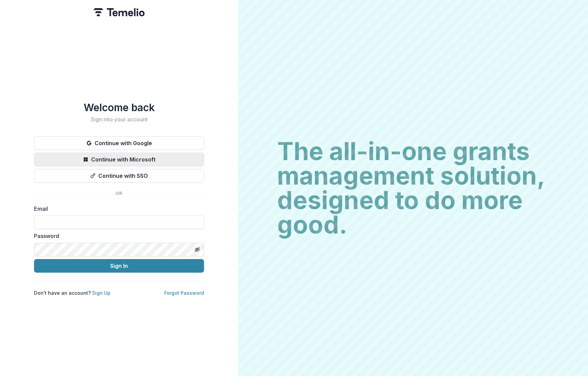  Describe the element at coordinates (119, 143) in the screenshot. I see `button: Continue with Google` at that location.